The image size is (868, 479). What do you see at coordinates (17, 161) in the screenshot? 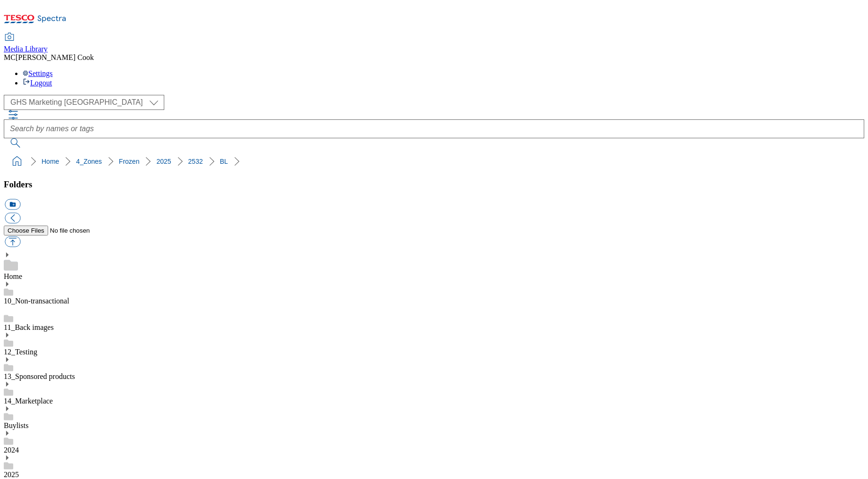
I see `a: home` at bounding box center [17, 161].